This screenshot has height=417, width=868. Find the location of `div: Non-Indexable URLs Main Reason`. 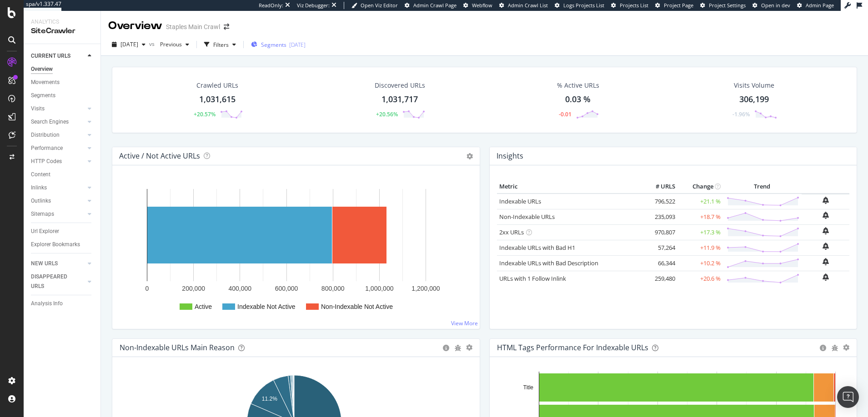

div: Non-Indexable URLs Main Reason is located at coordinates (177, 348).